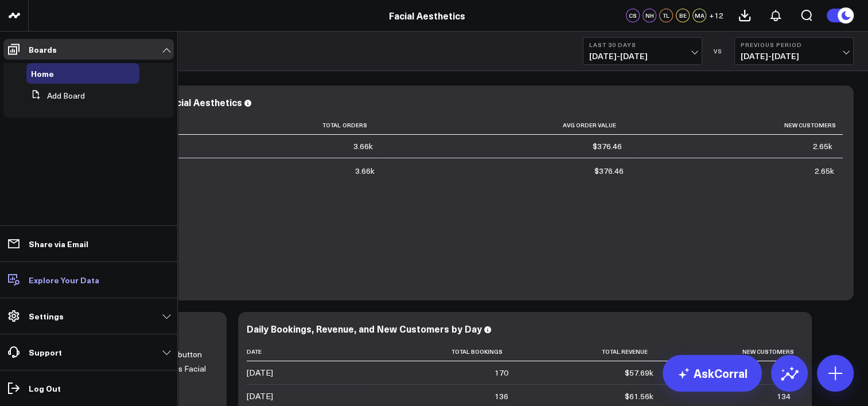  I want to click on th: Date, so click(304, 351).